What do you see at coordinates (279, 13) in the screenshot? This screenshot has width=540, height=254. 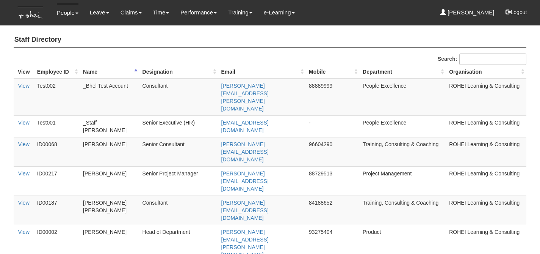 I see `a: e-Learning` at bounding box center [279, 13].